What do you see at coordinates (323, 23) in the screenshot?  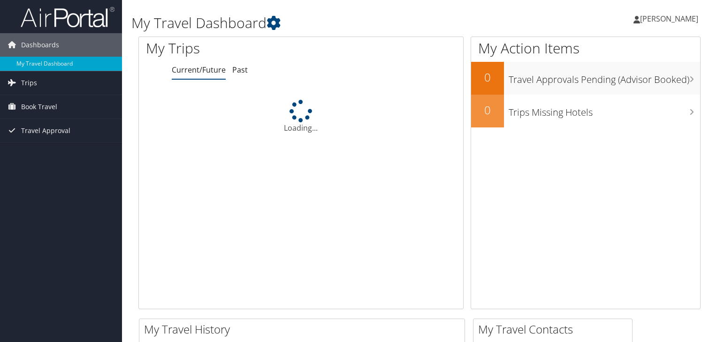 I see `h1: My Travel Dashboard` at bounding box center [323, 23].